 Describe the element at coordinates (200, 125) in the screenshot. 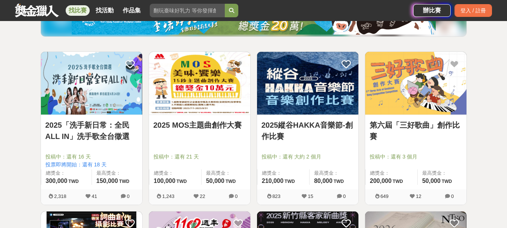

I see `a: 2025 MOS主題曲創作大賽` at that location.